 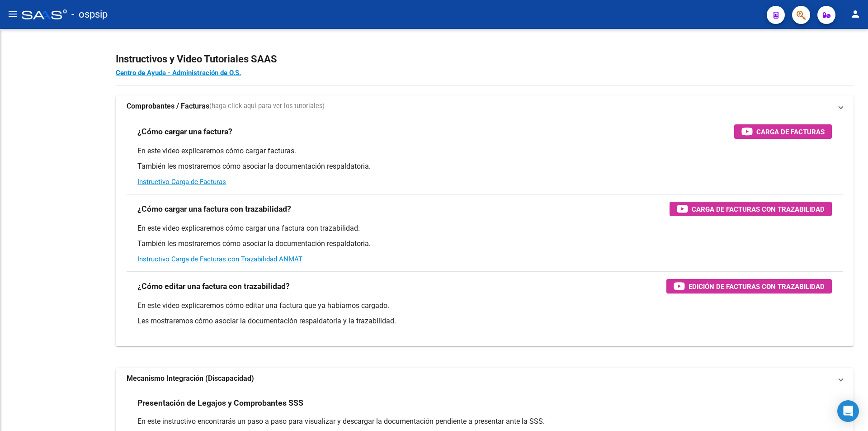 What do you see at coordinates (484, 151) in the screenshot?
I see `p: En este video explicaremos cómo cargar facturas.` at bounding box center [484, 151].